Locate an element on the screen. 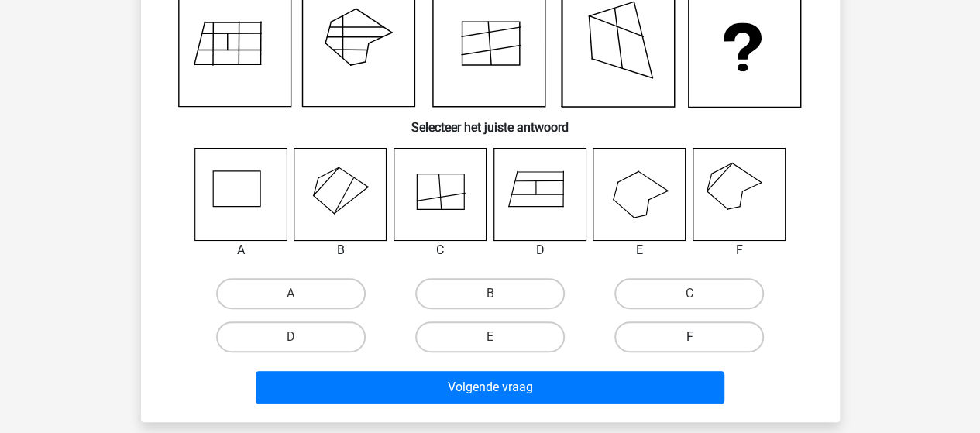 The width and height of the screenshot is (980, 433). label: C is located at coordinates (689, 294).